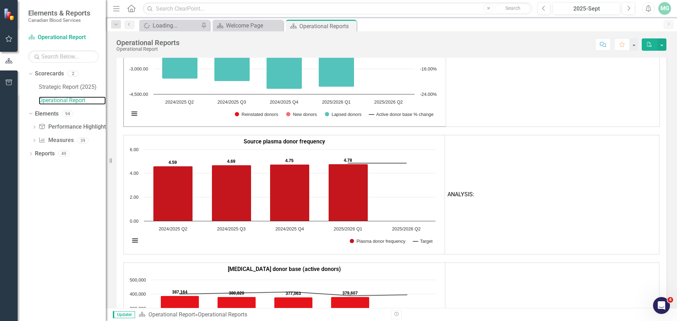  I want to click on span: Search, so click(512, 8).